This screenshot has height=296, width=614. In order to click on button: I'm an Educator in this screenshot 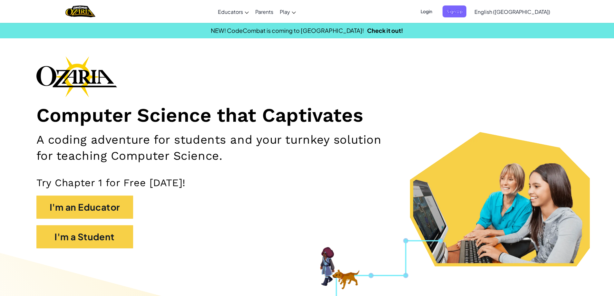, I will do `click(85, 207)`.